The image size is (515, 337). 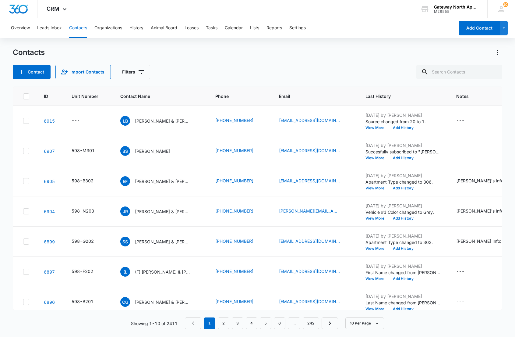 I want to click on div: Contact Name - (F) Lilia Castaneda & Gonzalo Santos & Tania C. Santos - Select to Edit Field, so click(x=160, y=271).